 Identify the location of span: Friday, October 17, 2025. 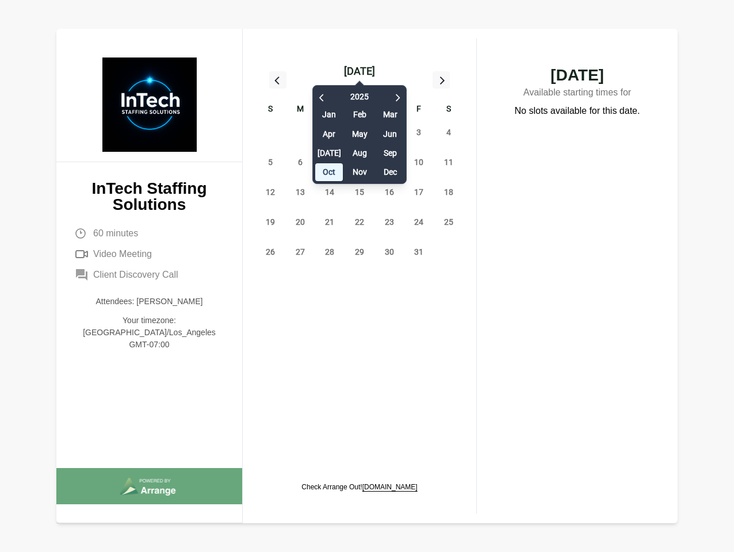
(419, 192).